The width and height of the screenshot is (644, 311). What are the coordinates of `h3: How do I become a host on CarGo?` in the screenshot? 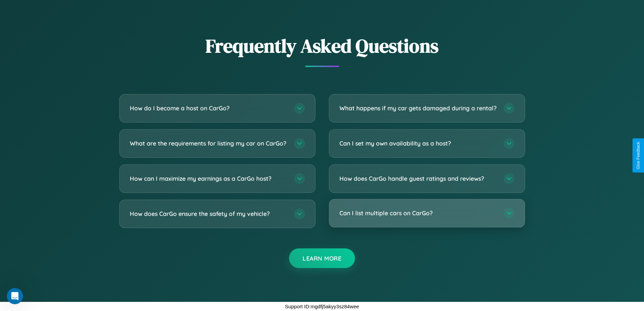 It's located at (209, 108).